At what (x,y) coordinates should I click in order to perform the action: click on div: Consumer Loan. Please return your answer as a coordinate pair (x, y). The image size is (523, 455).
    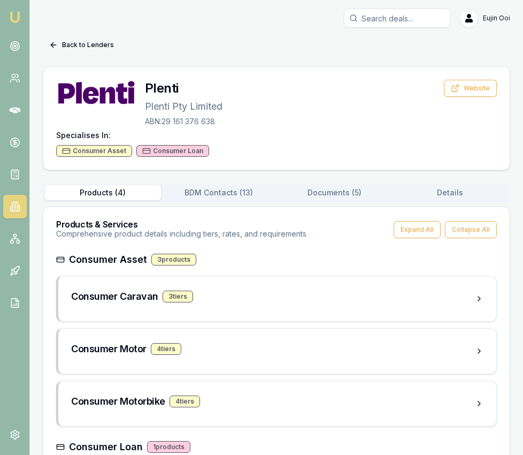
    Looking at the image, I should click on (173, 151).